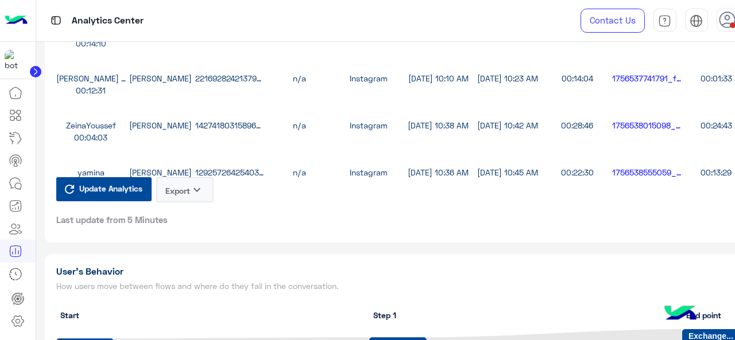 This screenshot has width=735, height=340. I want to click on div: 1756538015098_ecd73e98-e1c6-44f5-b52a-d4697baf2bee, so click(646, 125).